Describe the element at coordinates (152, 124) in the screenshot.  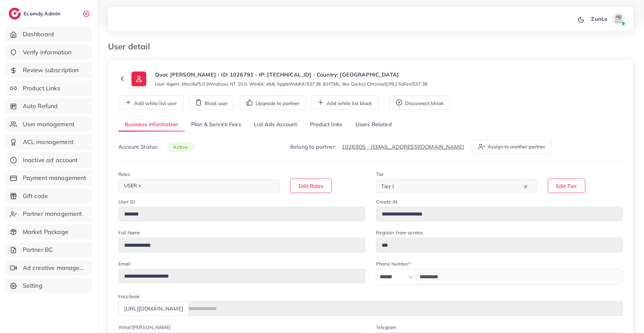
I see `a: Business Information` at that location.